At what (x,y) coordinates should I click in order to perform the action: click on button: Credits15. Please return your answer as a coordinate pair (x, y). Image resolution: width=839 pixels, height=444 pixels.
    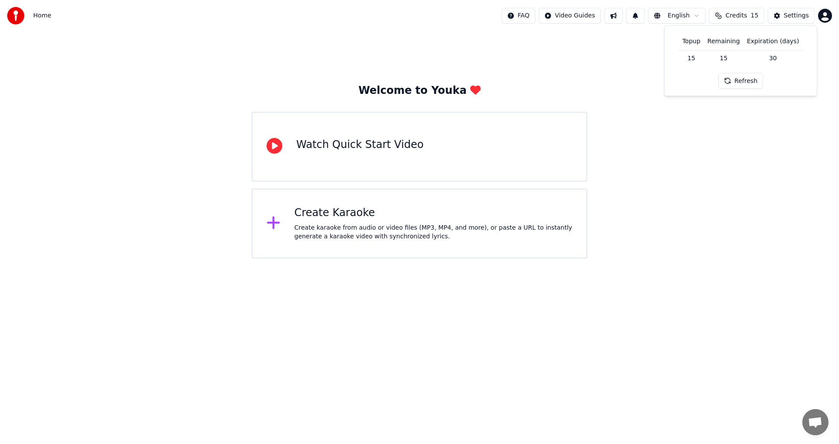
    Looking at the image, I should click on (736, 16).